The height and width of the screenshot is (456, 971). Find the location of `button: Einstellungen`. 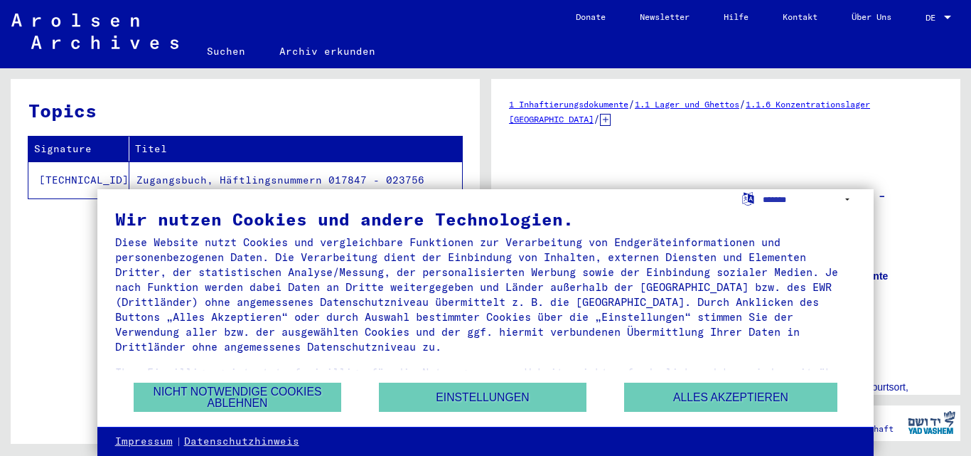

button: Einstellungen is located at coordinates (483, 397).